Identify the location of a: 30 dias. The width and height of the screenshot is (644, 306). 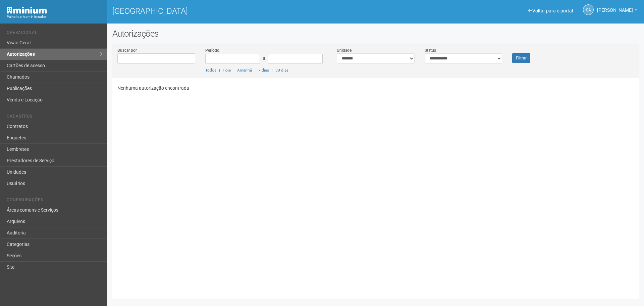
(282, 70).